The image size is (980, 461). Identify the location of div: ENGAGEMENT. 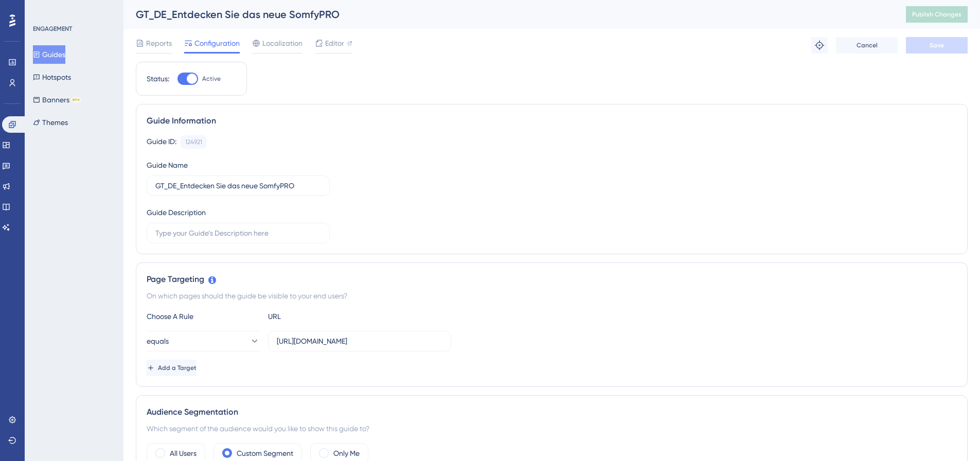
(52, 29).